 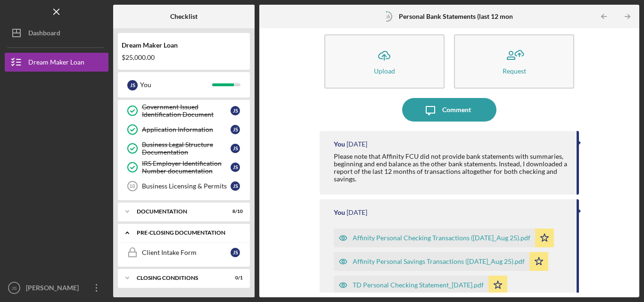 What do you see at coordinates (357, 144) in the screenshot?
I see `time: 2025-09-18 20:18` at bounding box center [357, 144].